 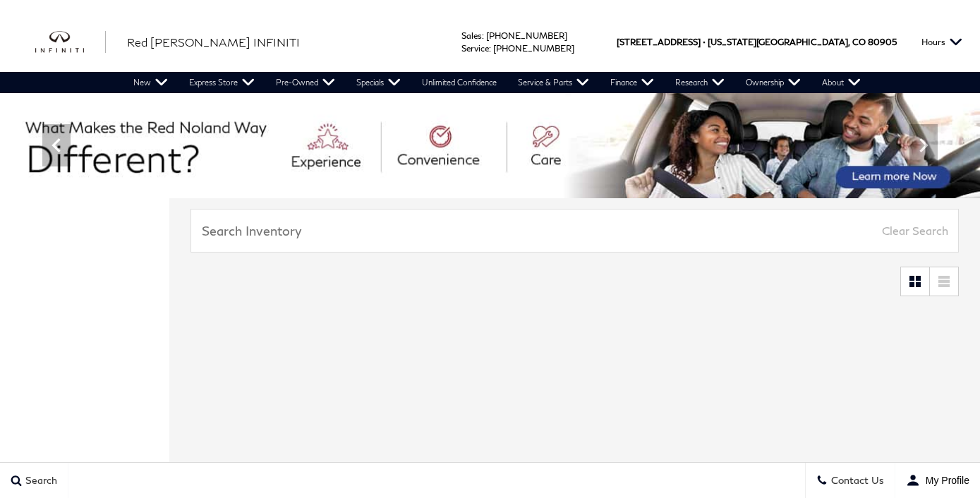 What do you see at coordinates (497, 82) in the screenshot?
I see `nav: Main Navigation` at bounding box center [497, 82].